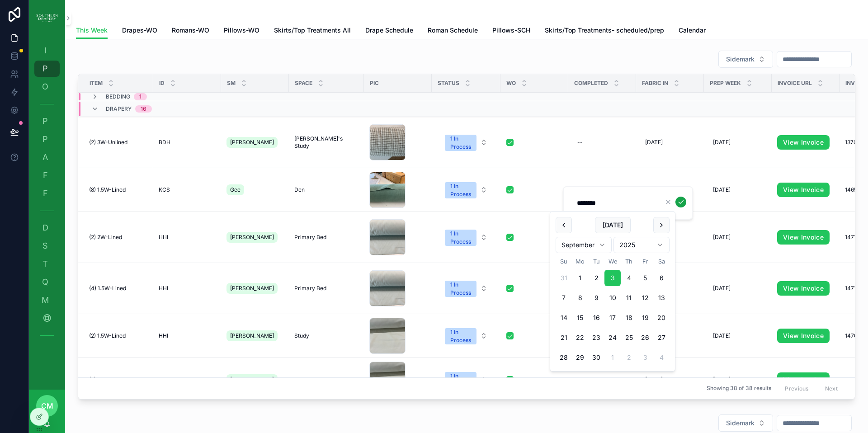 The height and width of the screenshot is (433, 868). I want to click on button: Friday, September 19th, 2025, so click(645, 318).